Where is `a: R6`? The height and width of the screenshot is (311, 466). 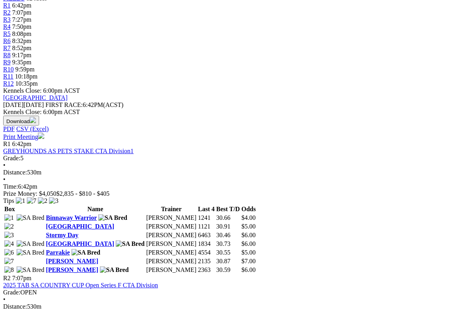
a: R6 is located at coordinates (7, 41).